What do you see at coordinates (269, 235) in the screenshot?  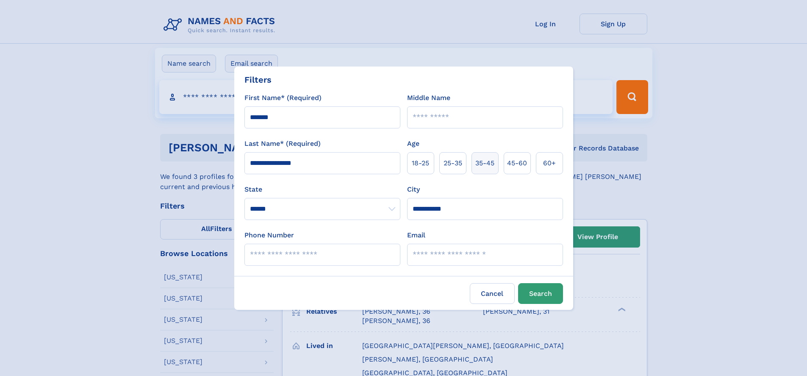 I see `label: Phone Number` at bounding box center [269, 235].